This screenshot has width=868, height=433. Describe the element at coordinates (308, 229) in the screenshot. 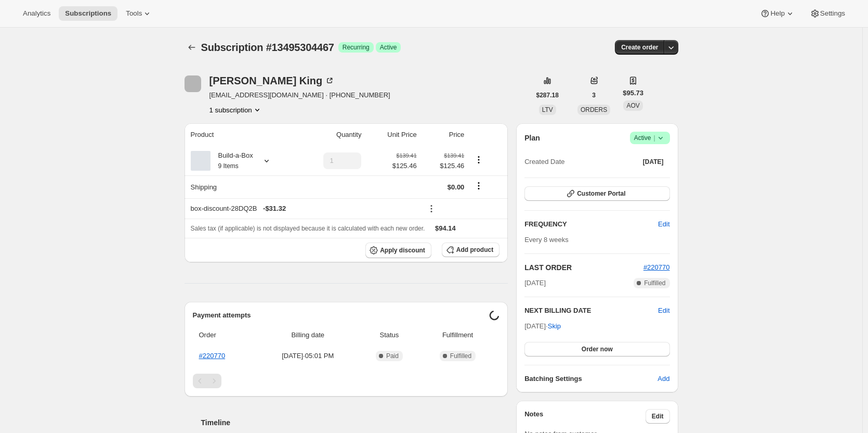

I see `span: Sales tax (if applicable) is not displayed because it is calculated with each new order.` at that location.